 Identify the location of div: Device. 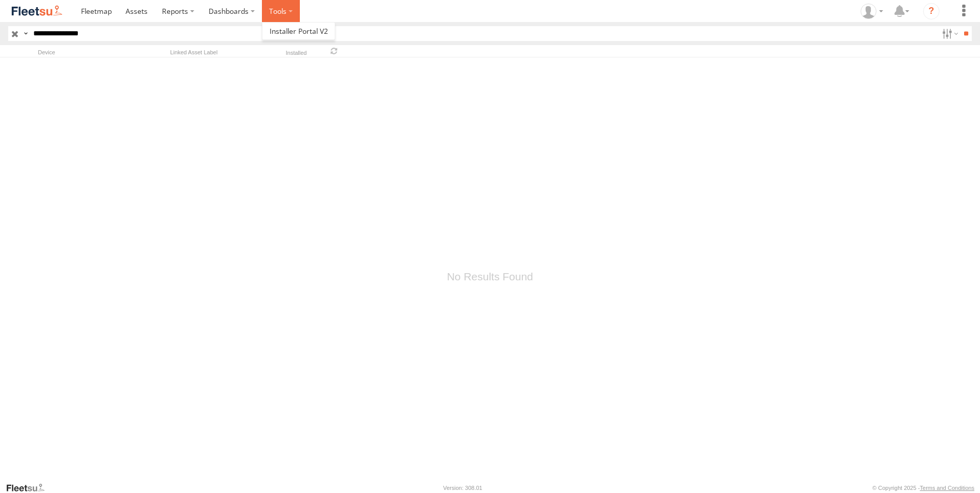
(102, 52).